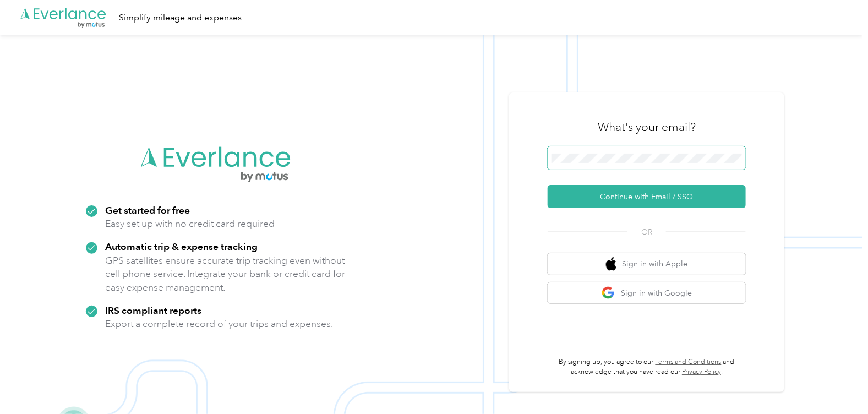  I want to click on strong: Automatic trip & expense tracking, so click(181, 246).